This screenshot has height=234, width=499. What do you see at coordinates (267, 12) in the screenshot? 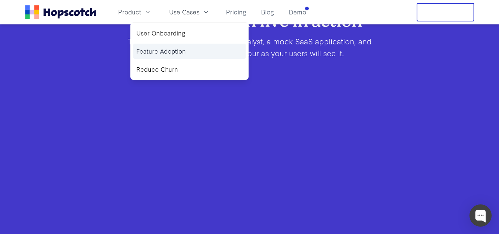
I see `a: Blog` at bounding box center [267, 12].